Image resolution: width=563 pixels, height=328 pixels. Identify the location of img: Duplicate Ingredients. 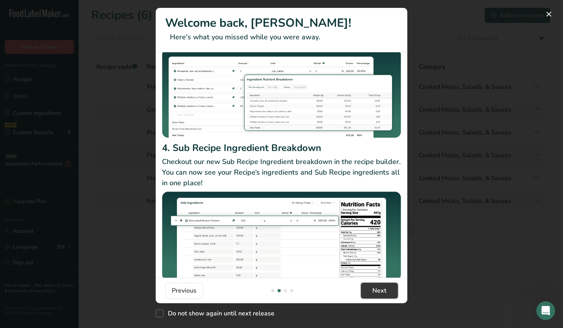
(281, 93).